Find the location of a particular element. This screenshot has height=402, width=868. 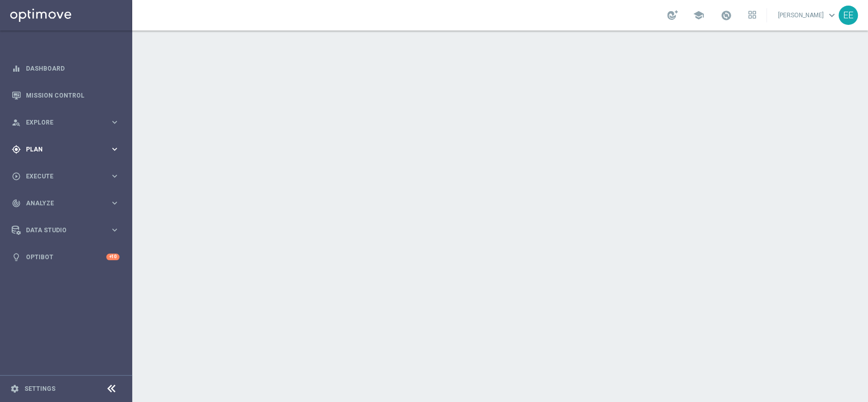

button: Mission Control is located at coordinates (66, 95).